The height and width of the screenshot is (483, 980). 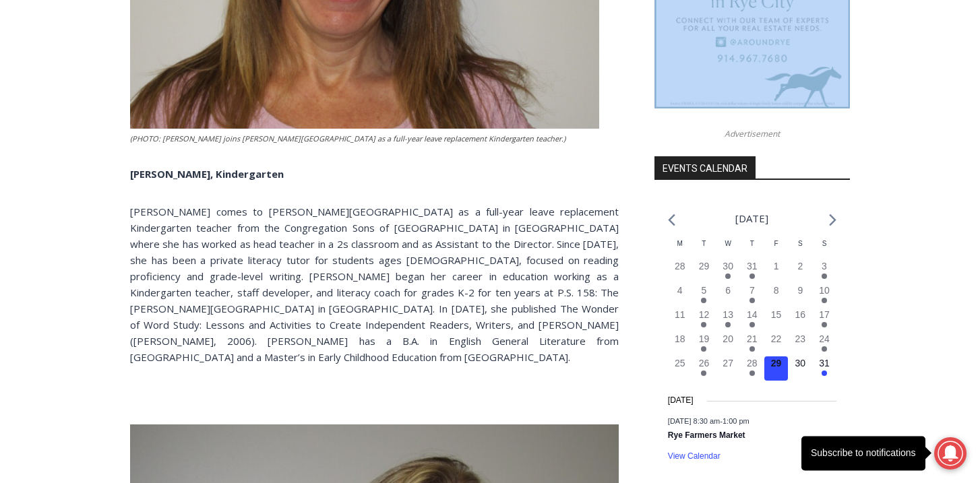 I want to click on time: 24, so click(x=824, y=338).